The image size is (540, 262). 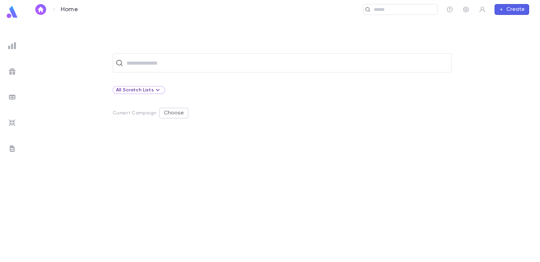 I want to click on button: Create, so click(x=512, y=9).